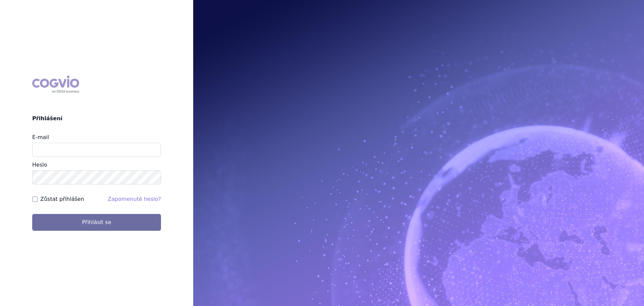 Image resolution: width=644 pixels, height=306 pixels. I want to click on label: Heslo, so click(40, 165).